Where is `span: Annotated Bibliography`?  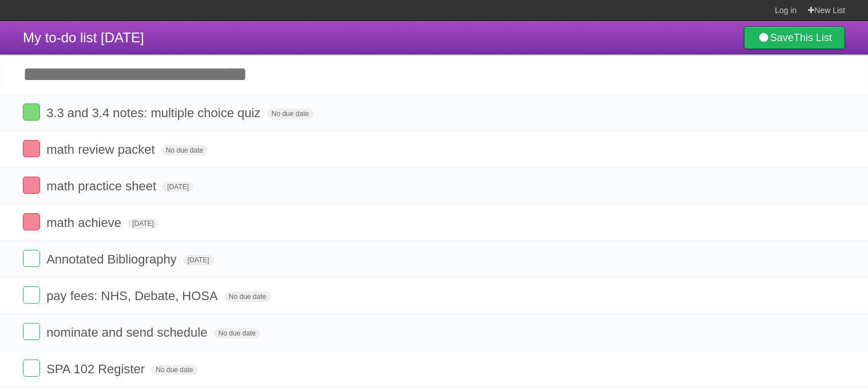 span: Annotated Bibliography is located at coordinates (113, 259).